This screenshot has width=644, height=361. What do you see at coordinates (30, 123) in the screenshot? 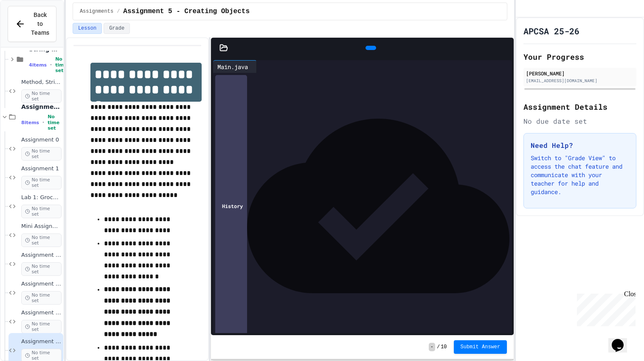
I see `span: 8 items` at bounding box center [30, 123].